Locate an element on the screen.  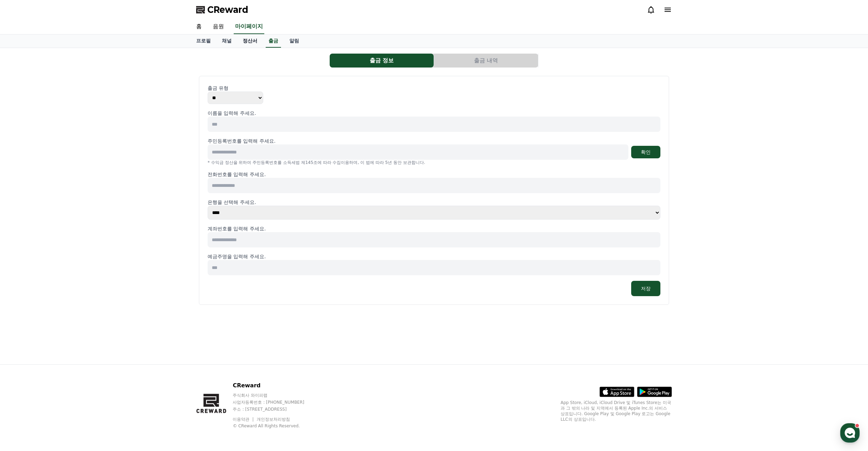
p: CReward is located at coordinates (275, 385).